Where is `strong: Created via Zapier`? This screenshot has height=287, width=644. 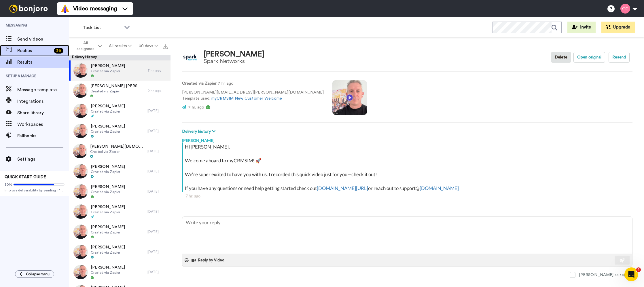 strong: Created via Zapier is located at coordinates (199, 83).